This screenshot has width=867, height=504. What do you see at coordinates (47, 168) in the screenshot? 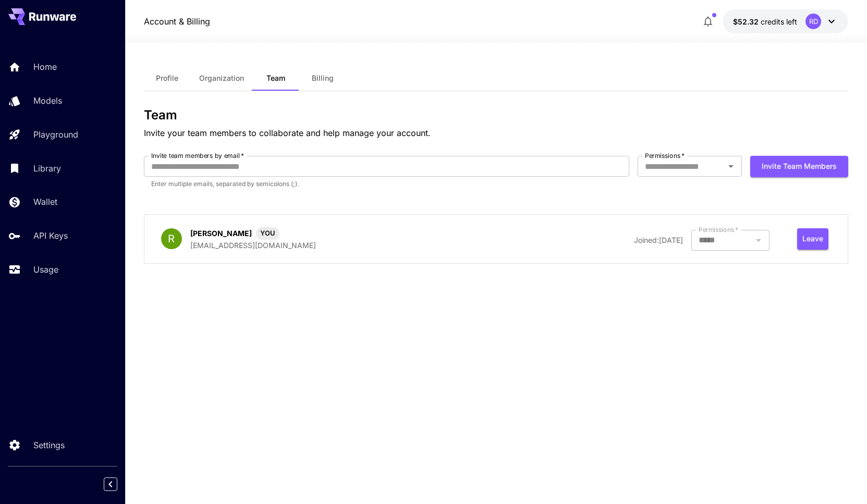
I see `p: Library` at bounding box center [47, 168].